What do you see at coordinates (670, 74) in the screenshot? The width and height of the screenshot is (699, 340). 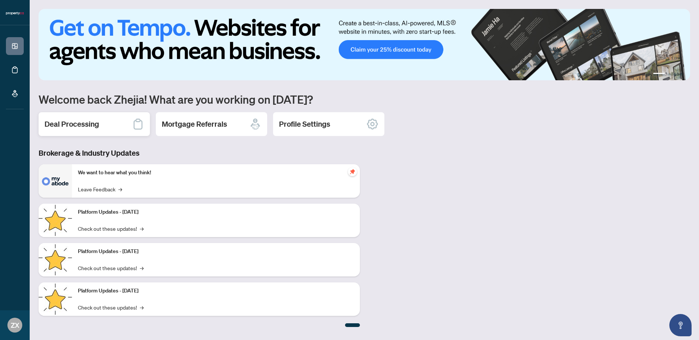 I see `button: 2` at bounding box center [670, 74].